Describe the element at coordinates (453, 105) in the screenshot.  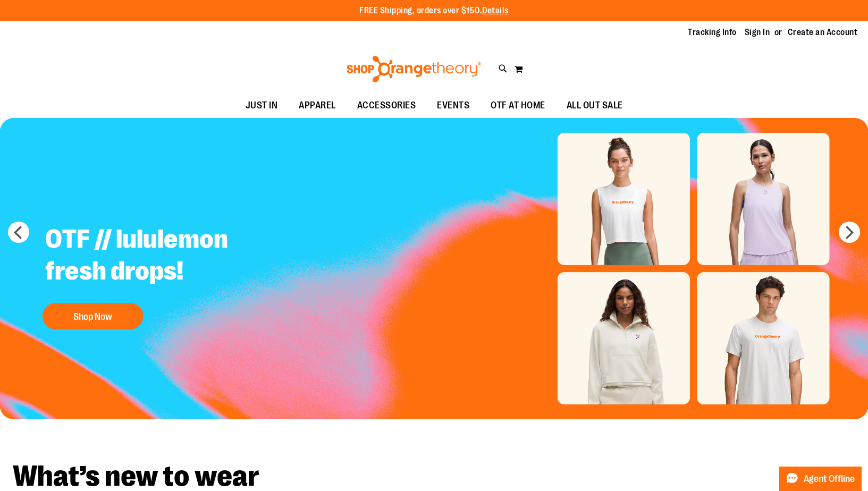
I see `span: EVENTS` at that location.